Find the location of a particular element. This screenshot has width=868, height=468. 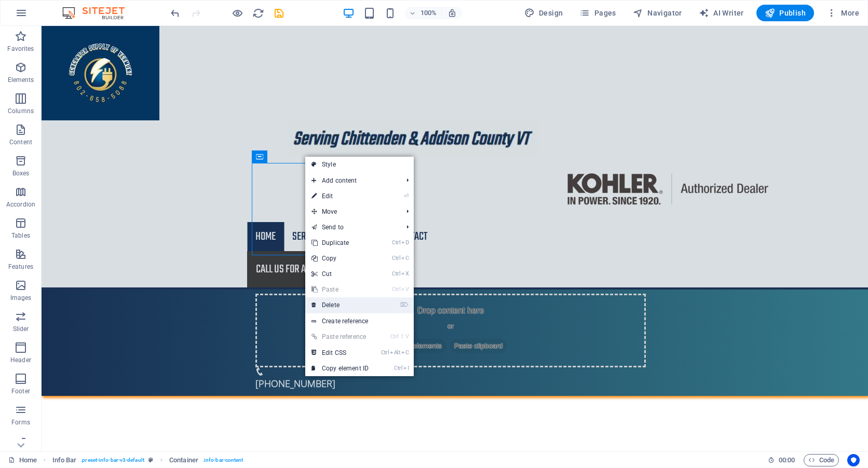

nav: breadcrumb is located at coordinates (148, 460).